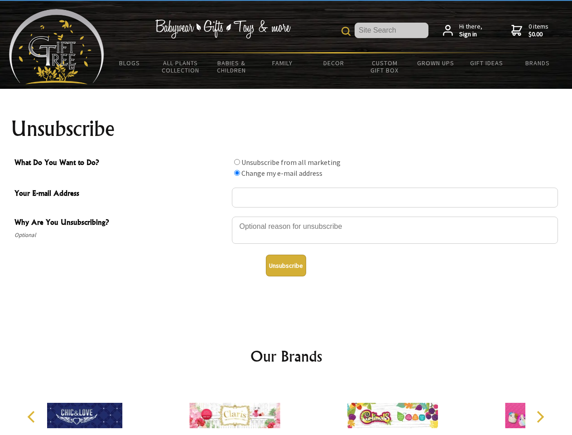 The width and height of the screenshot is (572, 435). What do you see at coordinates (232, 67) in the screenshot?
I see `a: Babies & Children` at bounding box center [232, 67].